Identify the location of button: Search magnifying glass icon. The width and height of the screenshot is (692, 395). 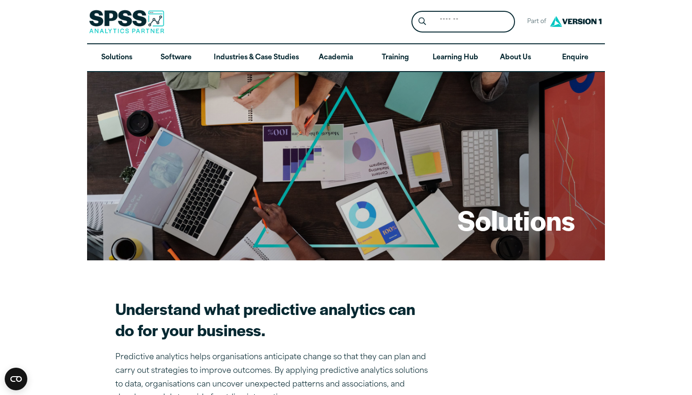
(422, 22).